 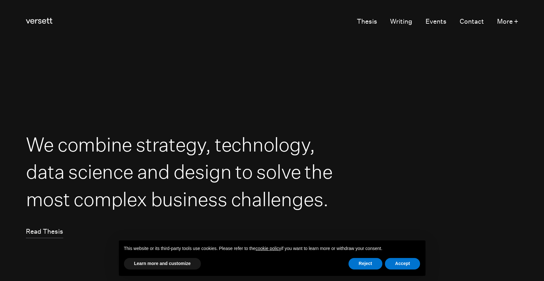 I want to click on button: Accept, so click(x=403, y=264).